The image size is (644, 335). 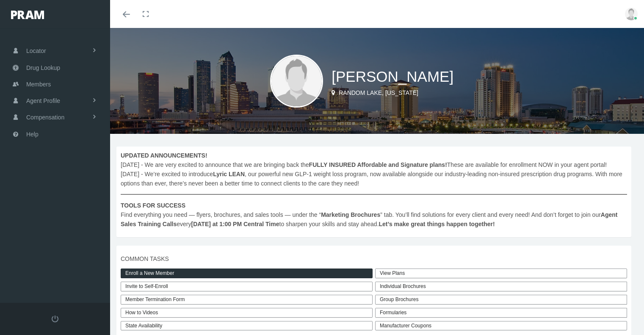 What do you see at coordinates (501, 286) in the screenshot?
I see `div: Individual Brochures` at bounding box center [501, 286].